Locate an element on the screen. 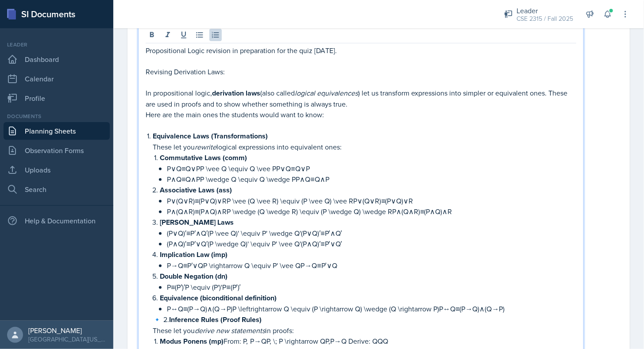  a: Uploads is located at coordinates (57, 170).